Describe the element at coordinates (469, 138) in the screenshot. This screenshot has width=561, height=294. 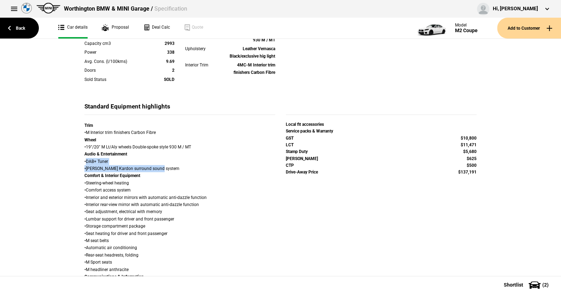
I see `strong: $10,800` at that location.